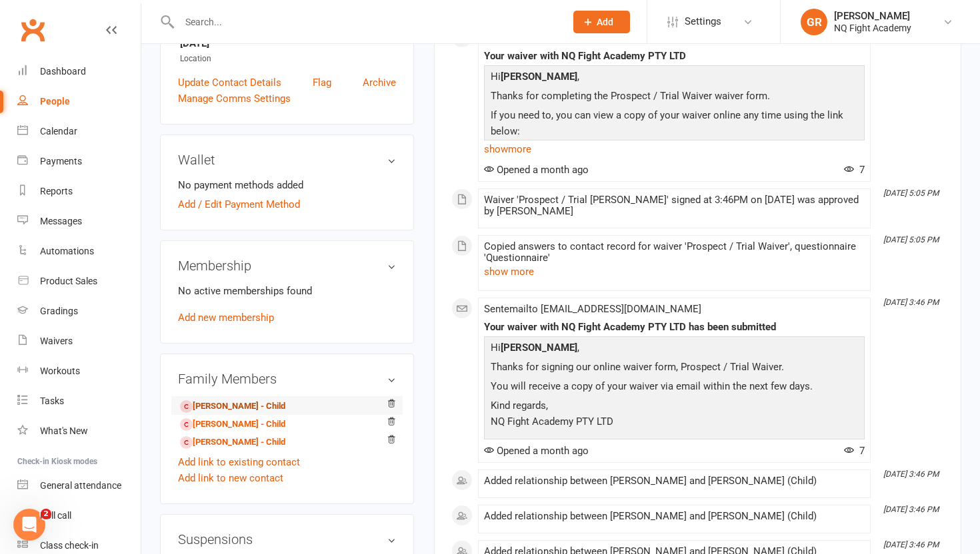  Describe the element at coordinates (79, 311) in the screenshot. I see `a: Gradings` at that location.